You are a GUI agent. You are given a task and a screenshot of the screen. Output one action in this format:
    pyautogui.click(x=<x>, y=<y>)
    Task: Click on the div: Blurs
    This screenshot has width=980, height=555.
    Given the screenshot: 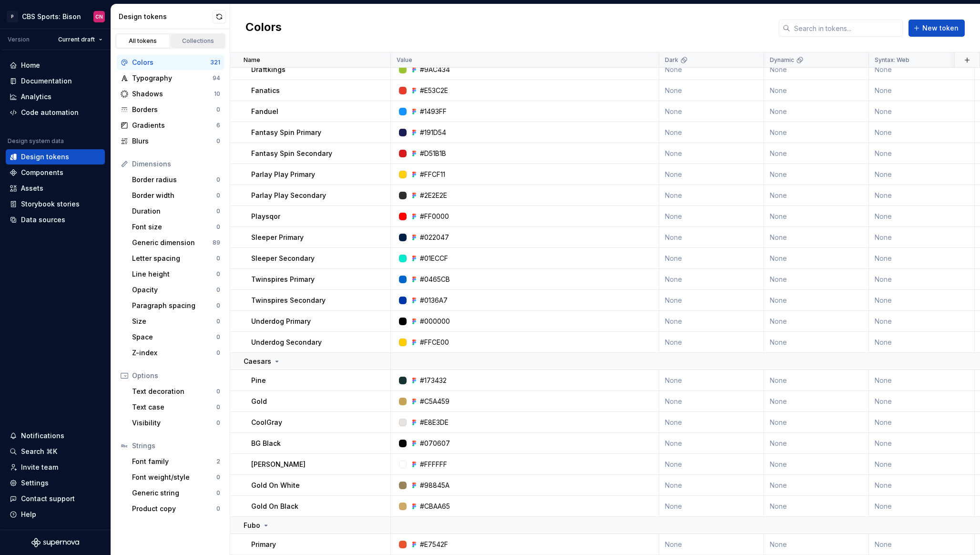 What is the action you would take?
    pyautogui.click(x=174, y=141)
    